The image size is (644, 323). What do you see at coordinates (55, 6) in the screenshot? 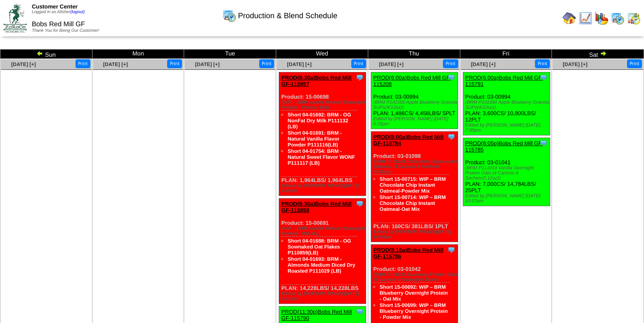
I see `span: Customer Center` at bounding box center [55, 6].